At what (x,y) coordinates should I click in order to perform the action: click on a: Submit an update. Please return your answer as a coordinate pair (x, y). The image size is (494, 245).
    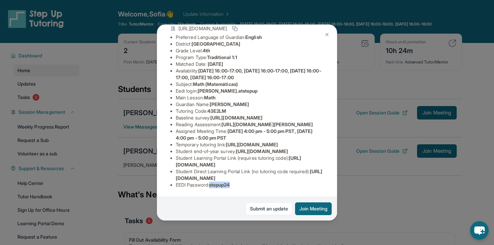
    Looking at the image, I should click on (269, 209).